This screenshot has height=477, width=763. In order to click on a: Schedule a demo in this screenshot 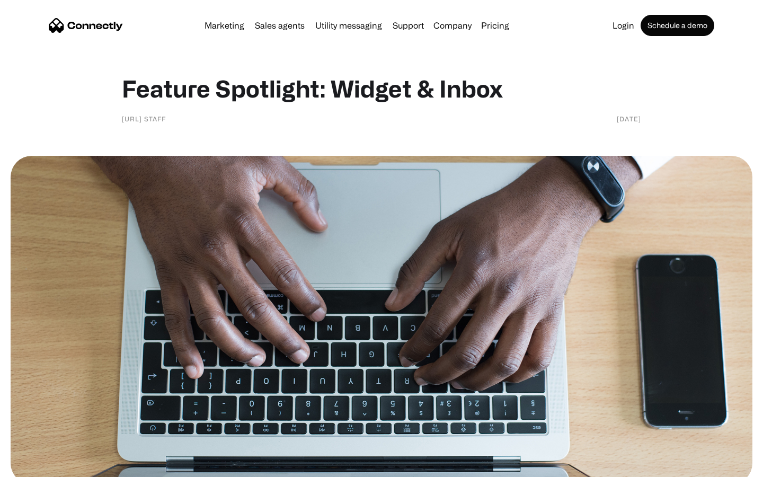, I will do `click(677, 25)`.